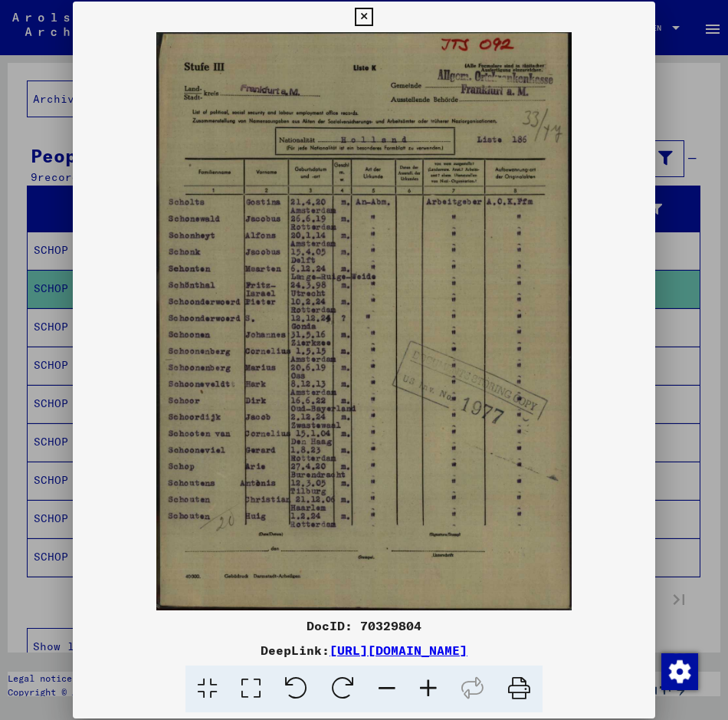  I want to click on img: Change consent, so click(680, 671).